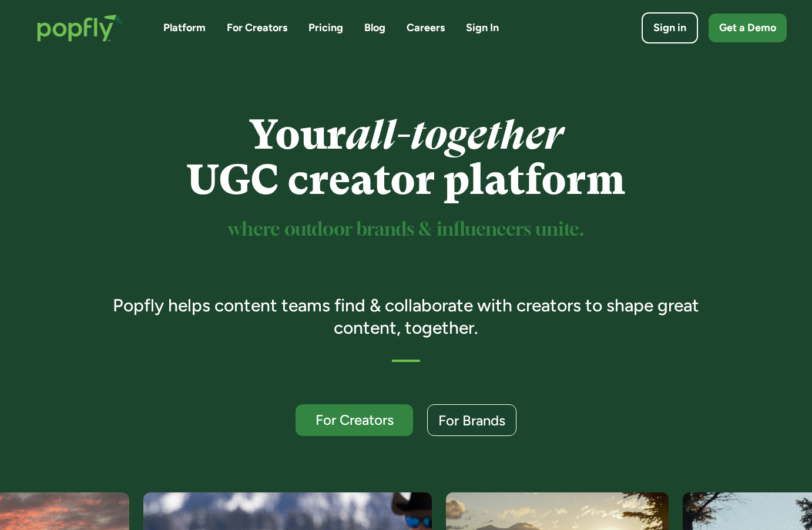 This screenshot has height=530, width=812. What do you see at coordinates (454, 134) in the screenshot?
I see `em: all-together` at bounding box center [454, 134].